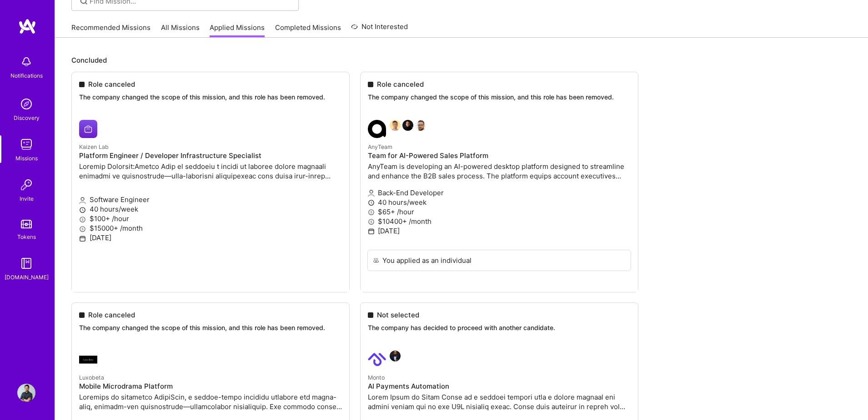  What do you see at coordinates (26, 144) in the screenshot?
I see `img: teamwork` at bounding box center [26, 144].